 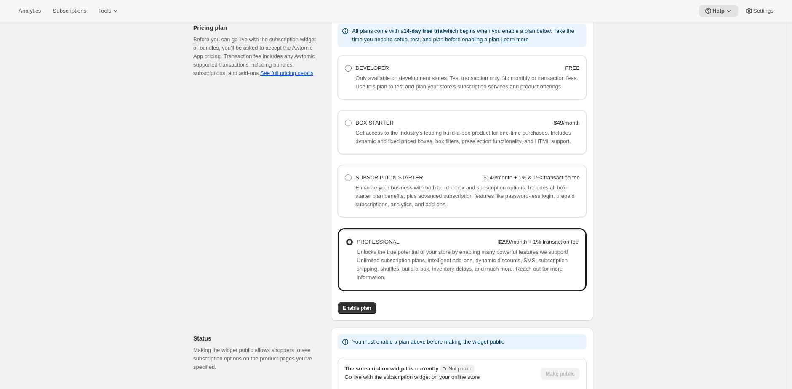 What do you see at coordinates (29, 11) in the screenshot?
I see `button: Analytics` at bounding box center [29, 11].